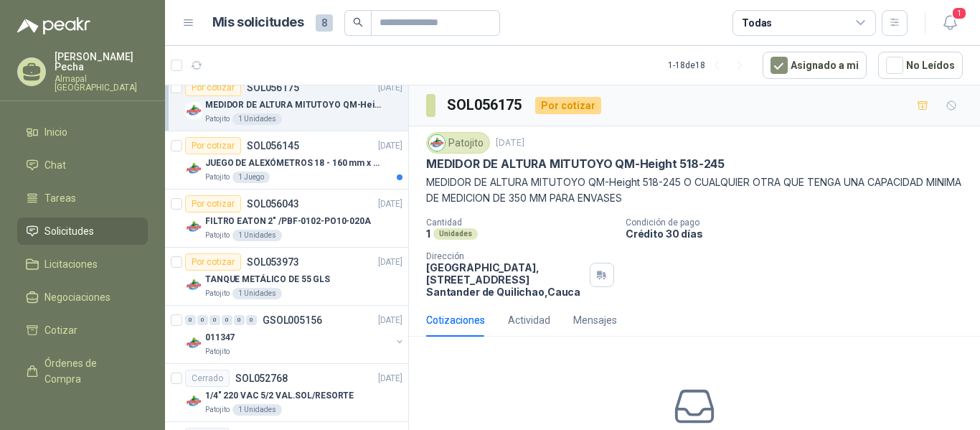 Image resolution: width=980 pixels, height=430 pixels. Describe the element at coordinates (294, 163) in the screenshot. I see `p: JUEGO DE ALEXÓMETROS 18 - 160 mm x 0,01 mm 2824-S3` at that location.